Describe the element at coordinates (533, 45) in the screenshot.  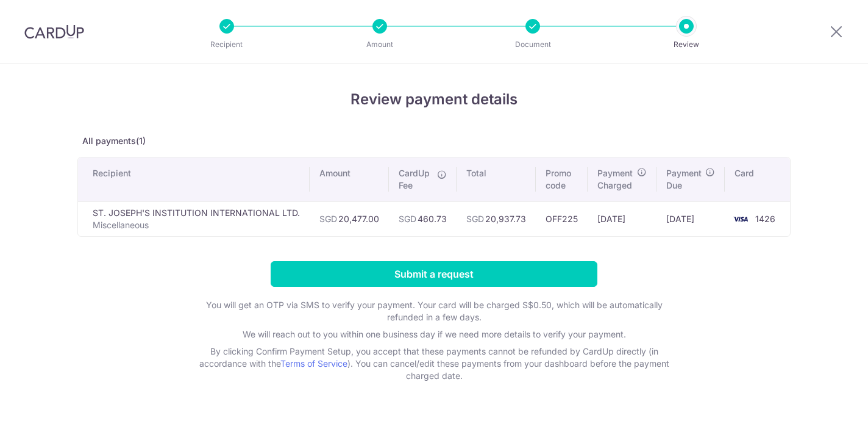
I see `p: Document` at that location.